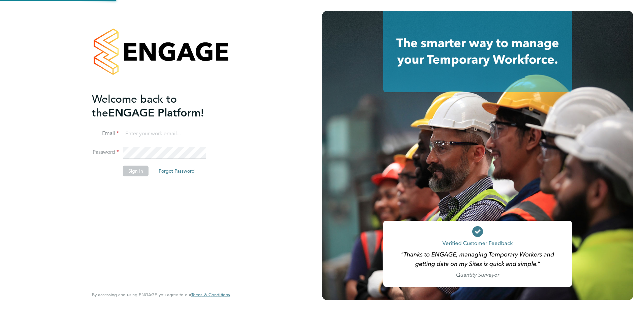 The height and width of the screenshot is (311, 644). I want to click on a: Terms & Conditions, so click(211, 295).